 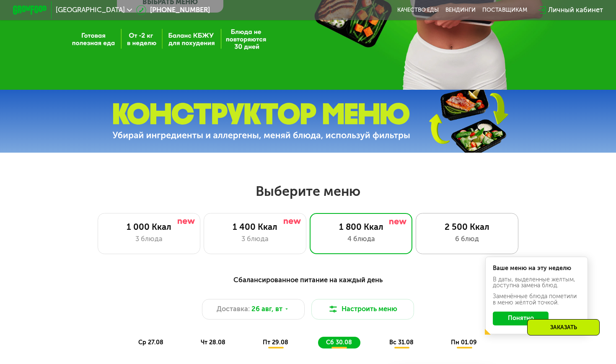 I want to click on div: Личный кабинет, so click(x=575, y=10).